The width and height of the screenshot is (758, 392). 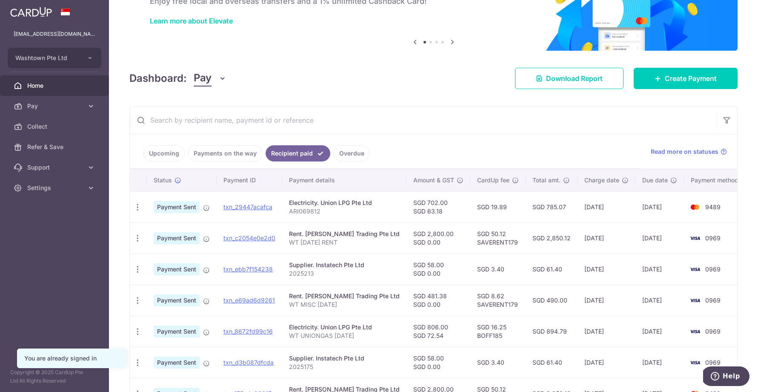 What do you see at coordinates (685, 152) in the screenshot?
I see `span: Read more on statuses` at bounding box center [685, 152].